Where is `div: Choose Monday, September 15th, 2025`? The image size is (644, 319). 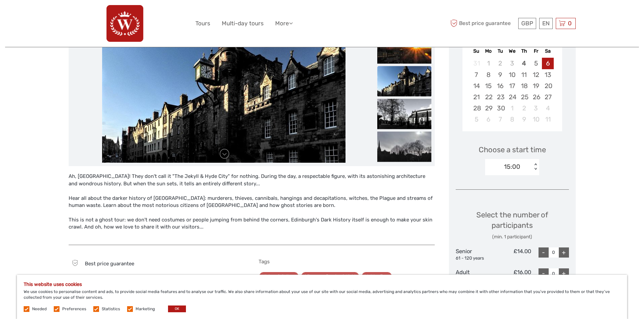 div: Choose Monday, September 15th, 2025 is located at coordinates (488, 86).